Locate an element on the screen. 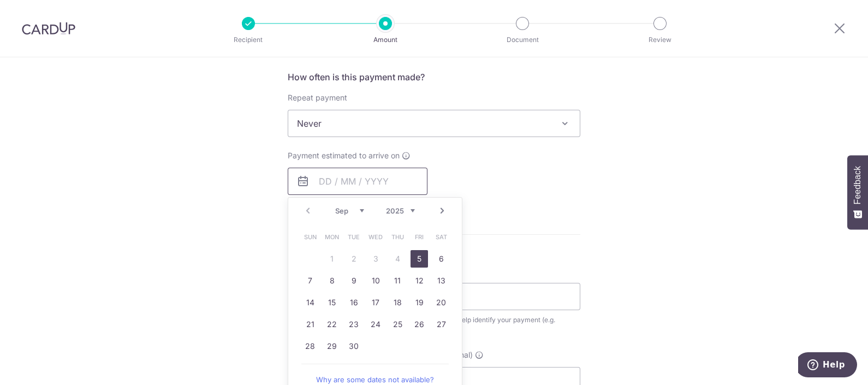  a: 9 is located at coordinates (353, 281).